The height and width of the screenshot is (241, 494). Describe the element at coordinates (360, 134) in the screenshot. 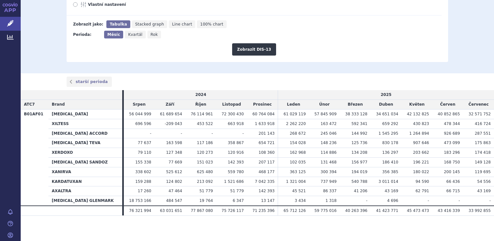

I see `span: 144 992` at that location.